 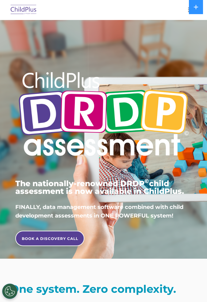 What do you see at coordinates (10, 291) in the screenshot?
I see `button: Cookies Settings` at bounding box center [10, 291].